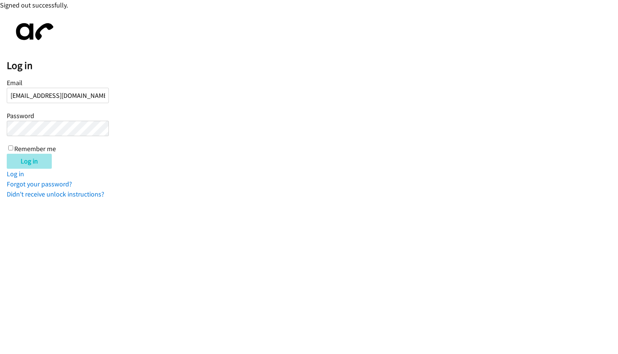 The image size is (618, 354). What do you see at coordinates (15, 83) in the screenshot?
I see `label: Email` at bounding box center [15, 83].